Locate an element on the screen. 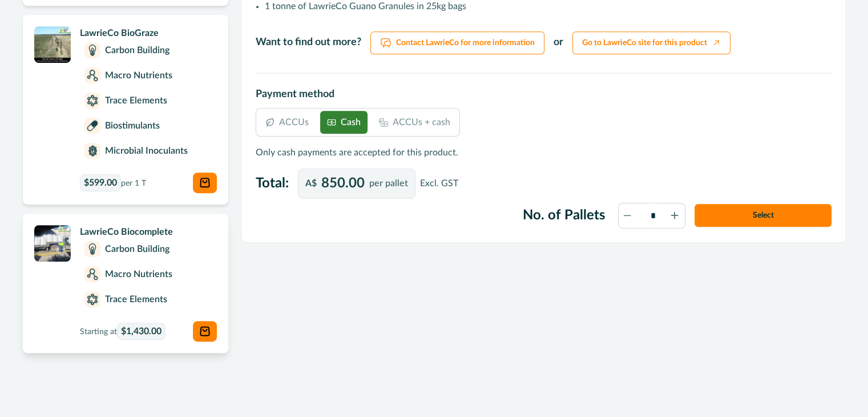 This screenshot has height=417, width=868. img: Biostimulants is located at coordinates (93, 125).